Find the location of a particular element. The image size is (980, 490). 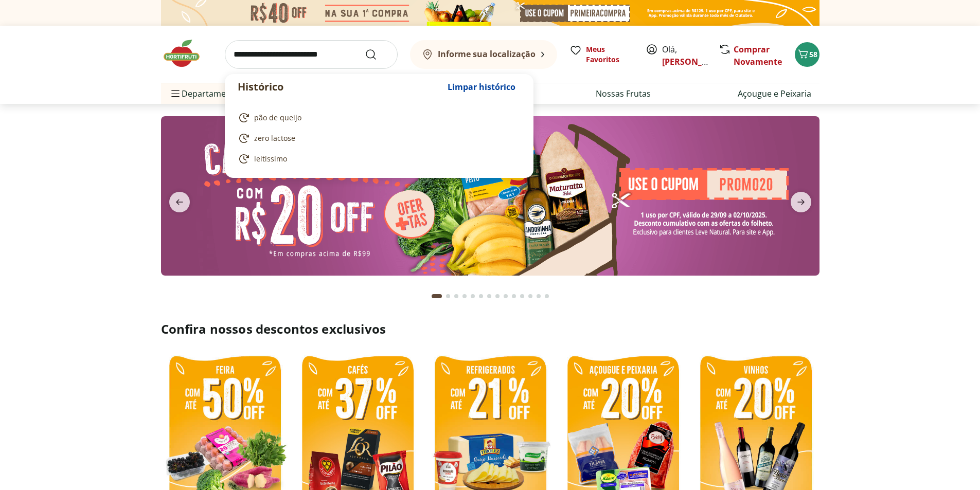

h2: Confira nossos descontos exclusivos is located at coordinates (490, 329).